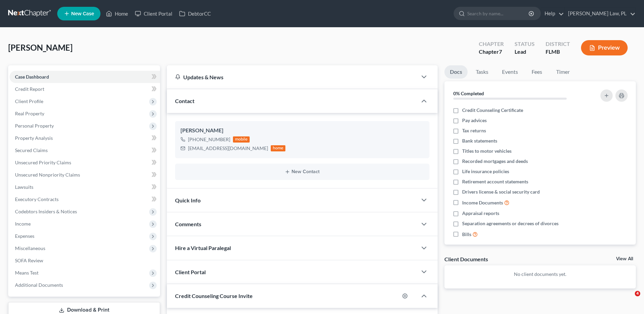  Describe the element at coordinates (84, 187) in the screenshot. I see `a: Lawsuits` at that location.